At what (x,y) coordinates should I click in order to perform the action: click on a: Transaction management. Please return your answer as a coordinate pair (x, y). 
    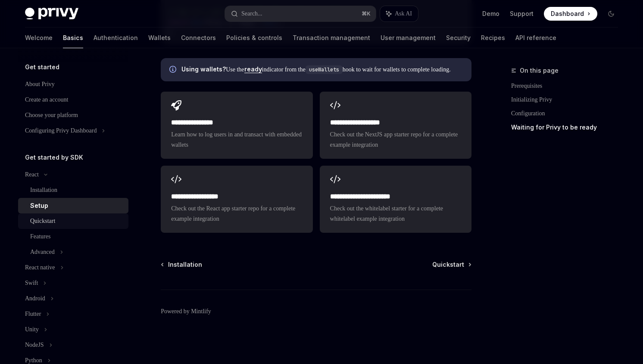
    Looking at the image, I should click on (332, 38).